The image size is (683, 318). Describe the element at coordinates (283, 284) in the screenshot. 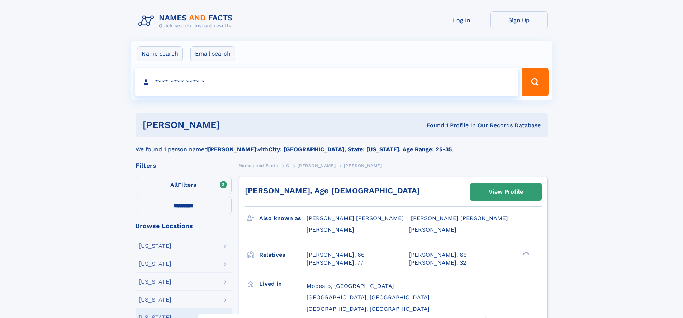

I see `h3: Lived in` at that location.